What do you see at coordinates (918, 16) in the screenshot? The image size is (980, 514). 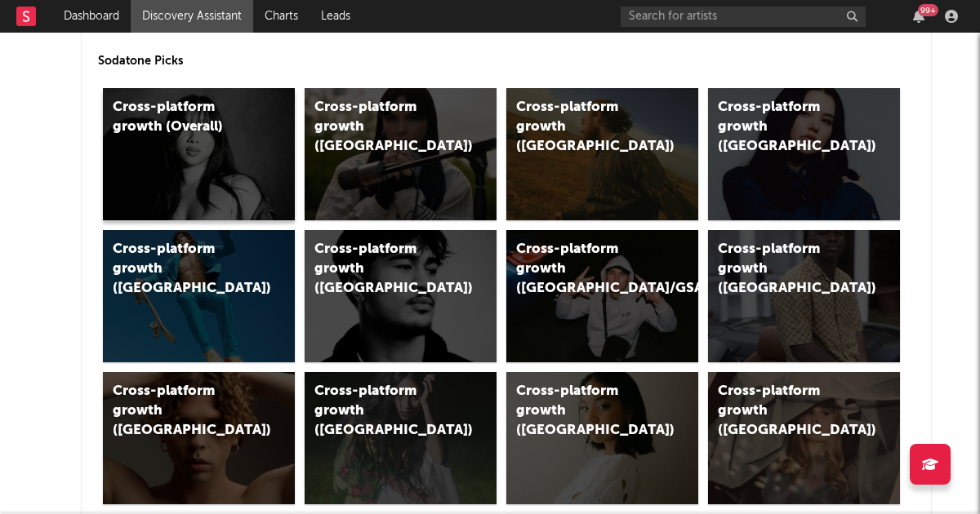 I see `button: 99+` at bounding box center [918, 16].